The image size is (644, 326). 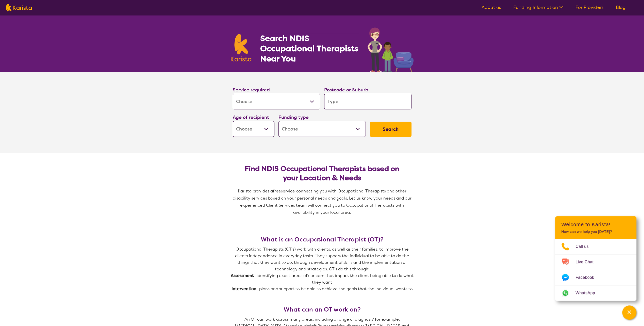 What do you see at coordinates (588, 277) in the screenshot?
I see `span: Facebook` at bounding box center [588, 277].